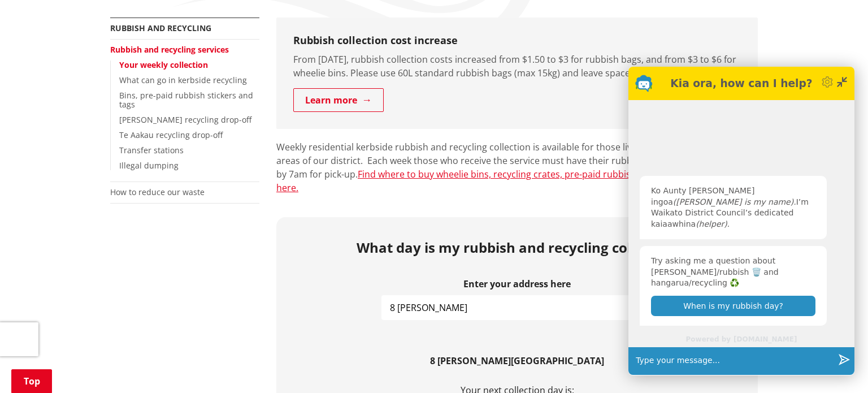 This screenshot has width=868, height=393. Describe the element at coordinates (741, 339) in the screenshot. I see `div: Powered by` at that location.